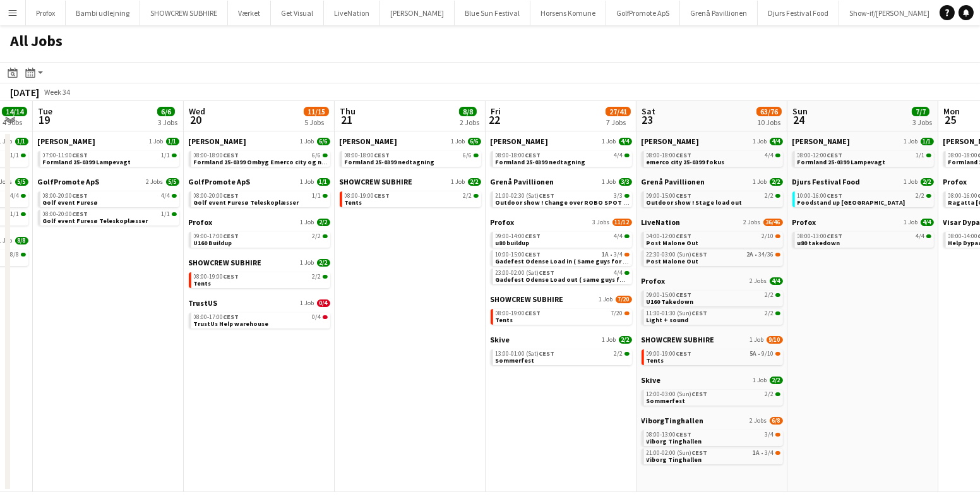  I want to click on span: 09:00-15:00, so click(669, 196).